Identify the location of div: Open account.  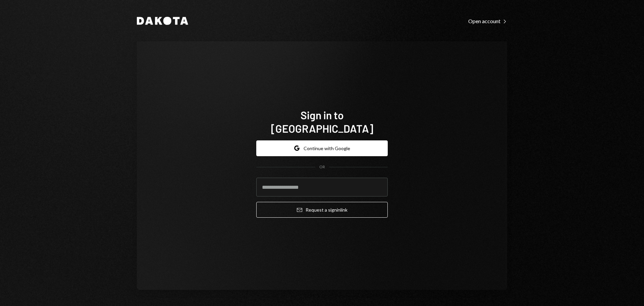
(488, 21).